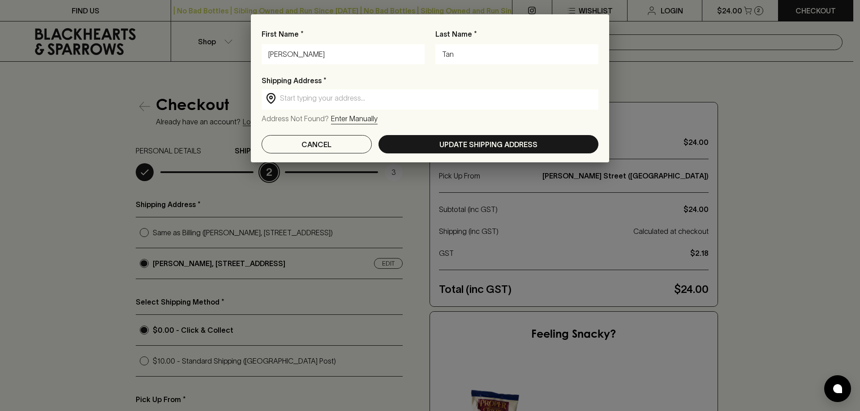 The width and height of the screenshot is (860, 411). What do you see at coordinates (343, 34) in the screenshot?
I see `p: First Name *` at bounding box center [343, 34].